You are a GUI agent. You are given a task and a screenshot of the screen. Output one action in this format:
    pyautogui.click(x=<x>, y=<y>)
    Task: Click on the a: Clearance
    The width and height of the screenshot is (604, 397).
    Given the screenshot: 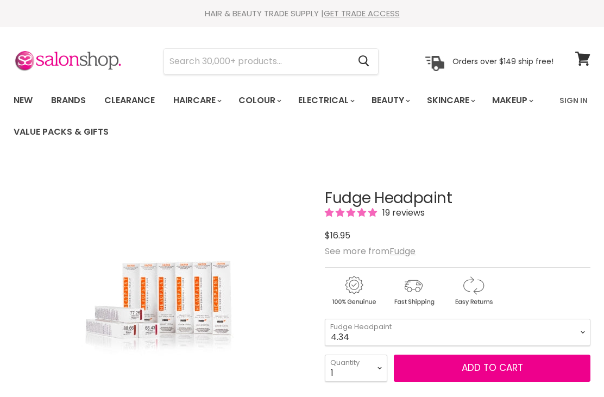 What is the action you would take?
    pyautogui.click(x=129, y=100)
    